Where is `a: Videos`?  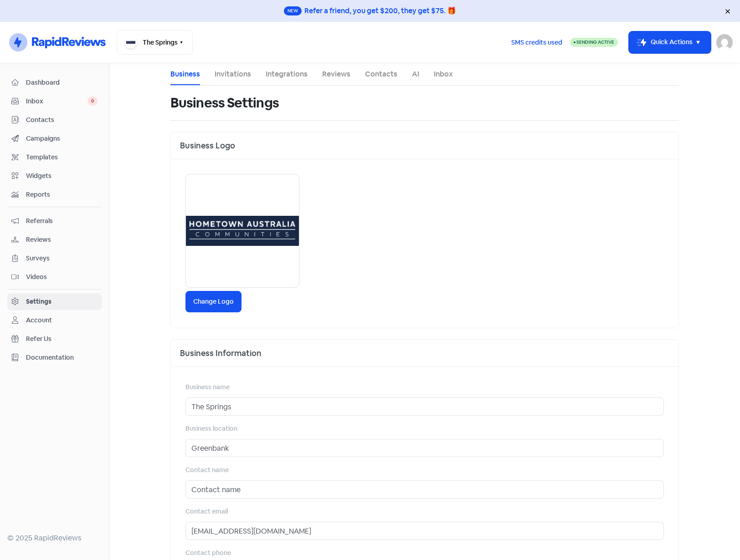
a: Videos is located at coordinates (54, 277).